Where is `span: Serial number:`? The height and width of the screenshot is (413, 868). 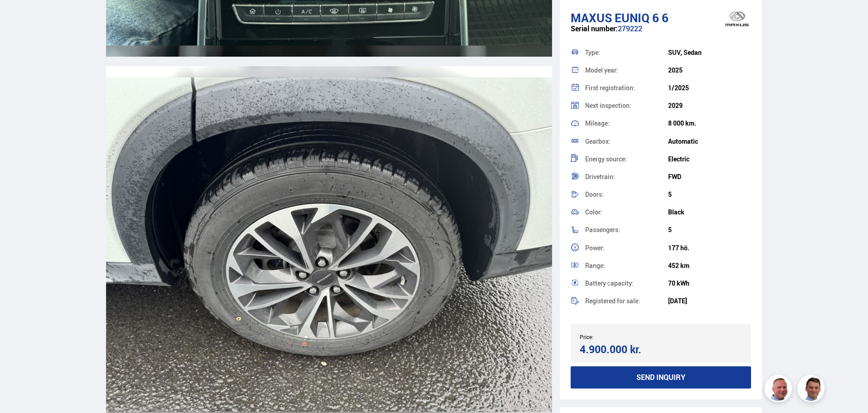
span: Serial number: is located at coordinates (594, 28).